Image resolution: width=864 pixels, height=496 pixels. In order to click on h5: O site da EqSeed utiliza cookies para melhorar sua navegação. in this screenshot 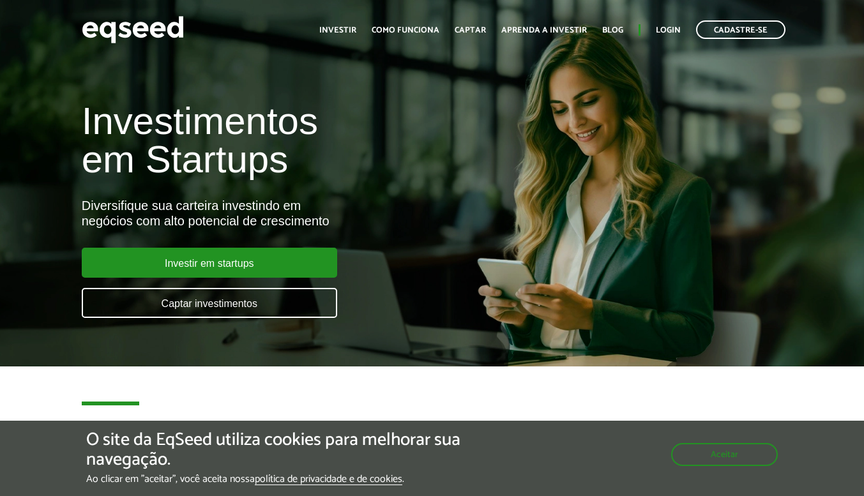, I will do `click(293, 450)`.